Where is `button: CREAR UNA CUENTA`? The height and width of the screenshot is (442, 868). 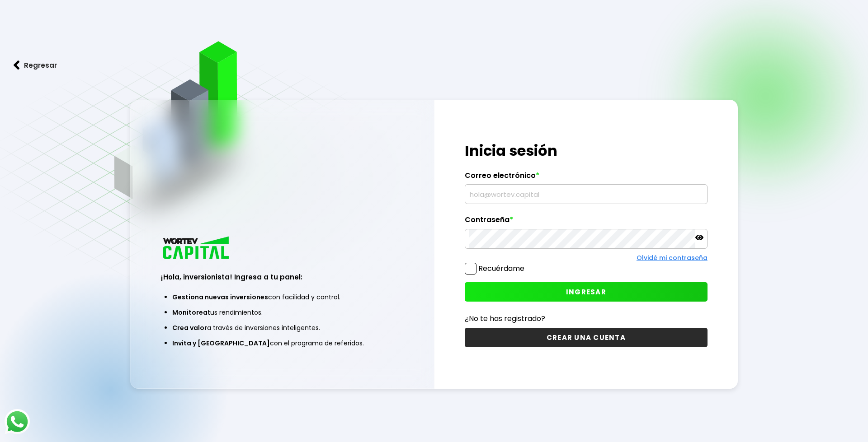 button: CREAR UNA CUENTA is located at coordinates (586, 337).